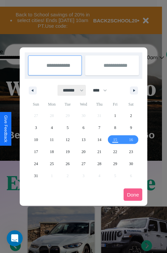  Describe the element at coordinates (99, 152) in the screenshot. I see `span: 21` at that location.